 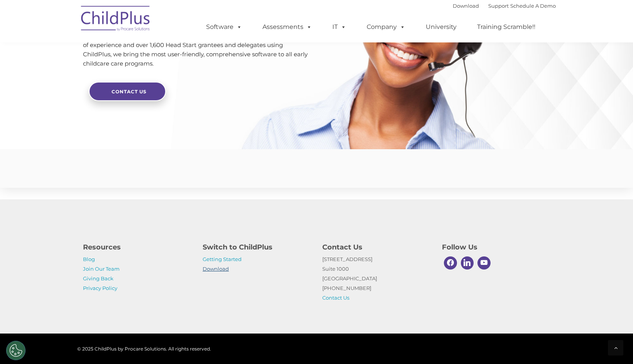 I want to click on a: Support, so click(x=498, y=6).